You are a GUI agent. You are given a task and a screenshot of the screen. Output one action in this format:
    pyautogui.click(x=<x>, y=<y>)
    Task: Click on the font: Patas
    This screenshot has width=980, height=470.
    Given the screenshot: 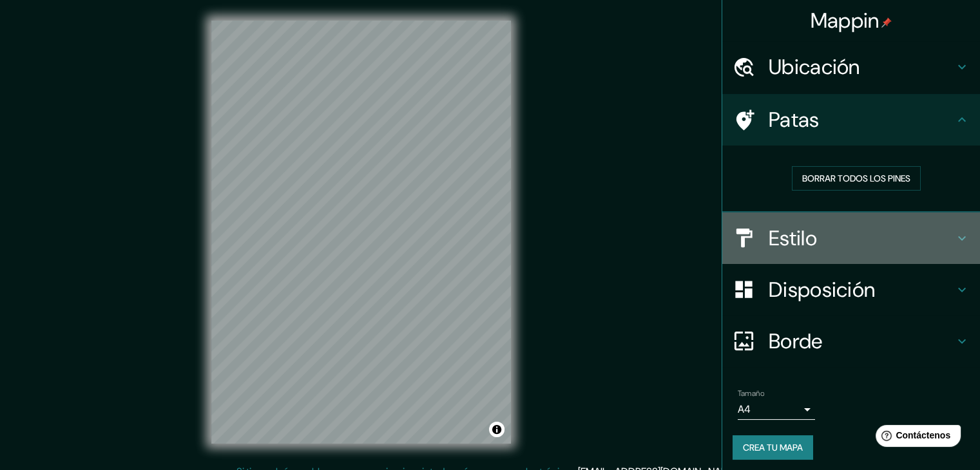 What is the action you would take?
    pyautogui.click(x=794, y=120)
    